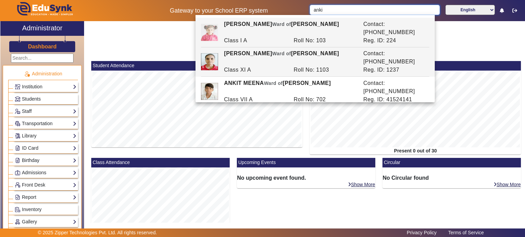 The width and height of the screenshot is (525, 237). What do you see at coordinates (197, 66) in the screenshot?
I see `mat-card-header: Student Attendance` at bounding box center [197, 66].